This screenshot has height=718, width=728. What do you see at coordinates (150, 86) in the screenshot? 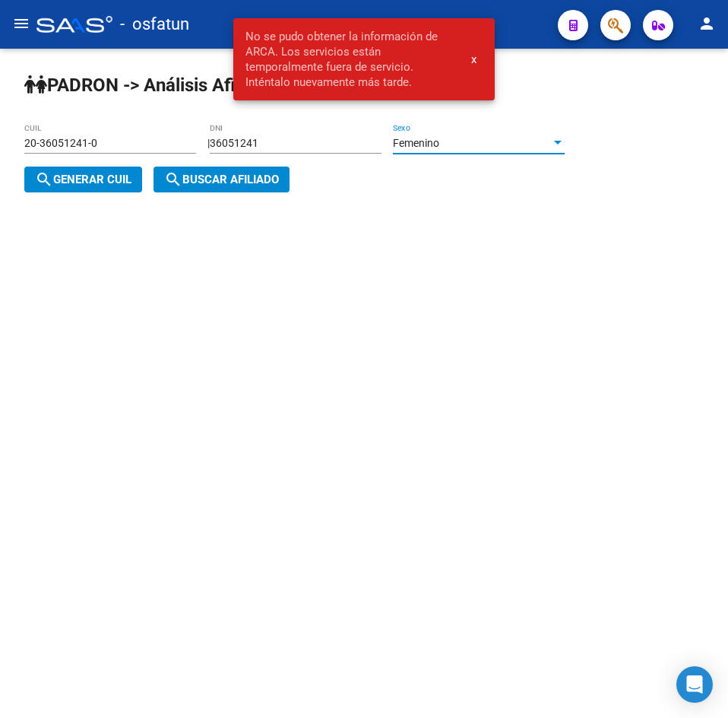
I see `strong: PADRON -> Análisis Afiliado` at bounding box center [150, 86].